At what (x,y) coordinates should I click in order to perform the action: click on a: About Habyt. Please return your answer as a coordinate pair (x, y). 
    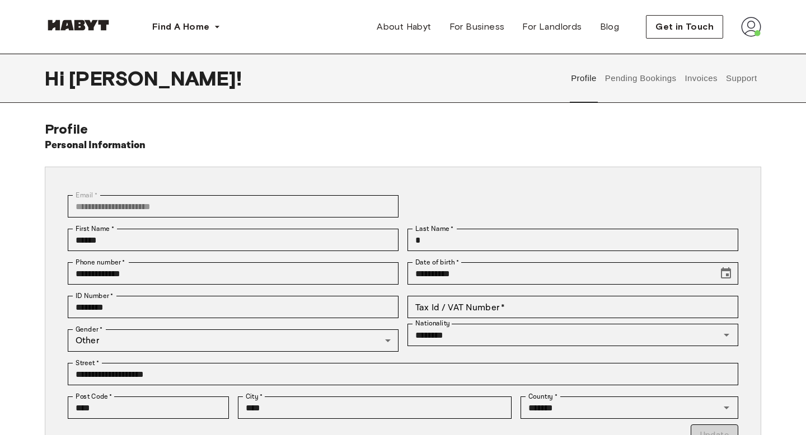
    Looking at the image, I should click on (403, 27).